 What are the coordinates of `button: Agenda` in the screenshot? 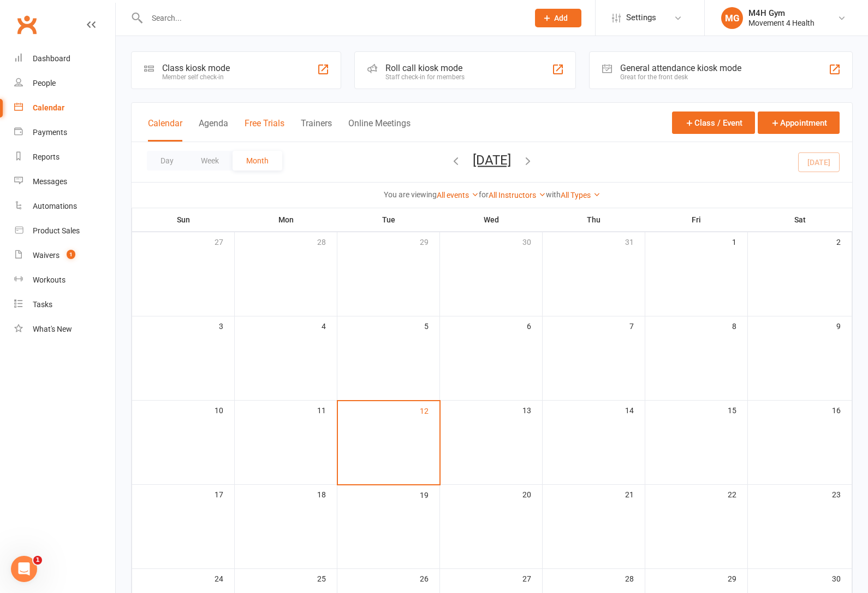 It's located at (213, 129).